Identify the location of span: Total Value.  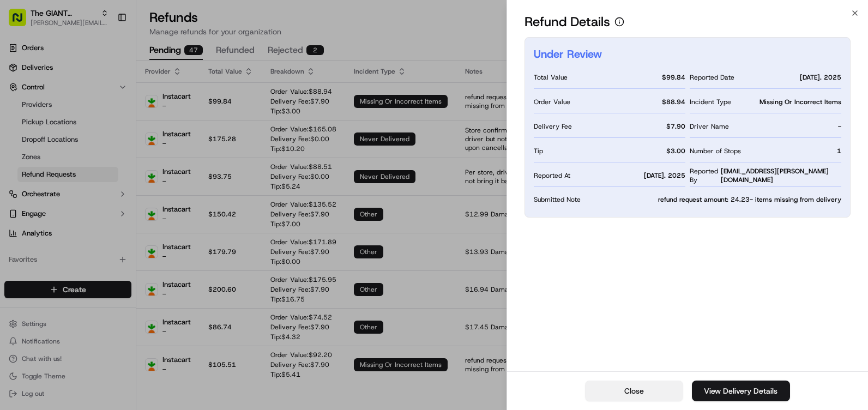
(550, 77).